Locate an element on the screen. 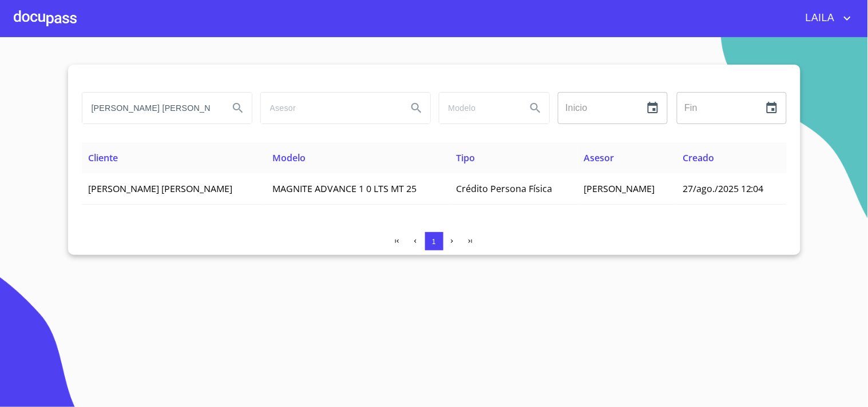 The width and height of the screenshot is (868, 407). span: Crédito Persona Física is located at coordinates (504, 189).